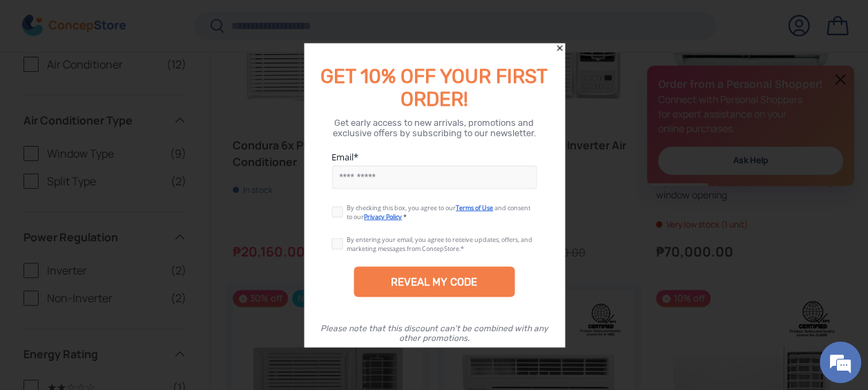 The height and width of the screenshot is (390, 868). What do you see at coordinates (439, 244) in the screenshot?
I see `div: By entering your email, you agree to receive updates, offers, and marketing messages from ConcepS...` at bounding box center [439, 244].